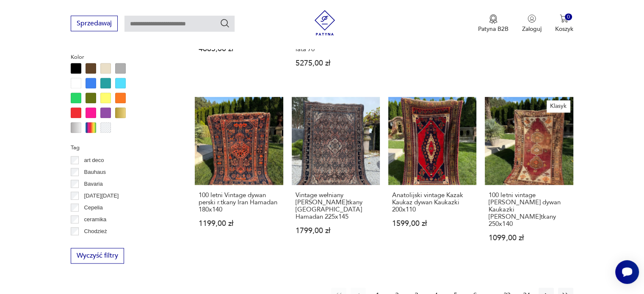  What do you see at coordinates (564, 29) in the screenshot?
I see `p: Koszyk` at bounding box center [564, 29].